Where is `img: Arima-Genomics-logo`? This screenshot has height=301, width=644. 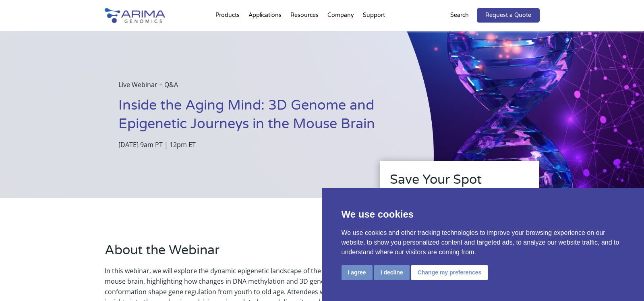
img: Arima-Genomics-logo is located at coordinates (135, 16).